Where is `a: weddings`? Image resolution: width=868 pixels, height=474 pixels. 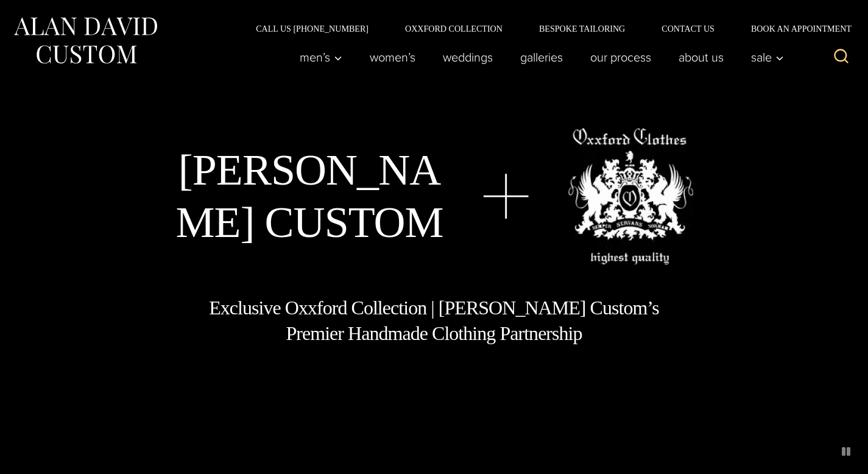 a: weddings is located at coordinates (468, 57).